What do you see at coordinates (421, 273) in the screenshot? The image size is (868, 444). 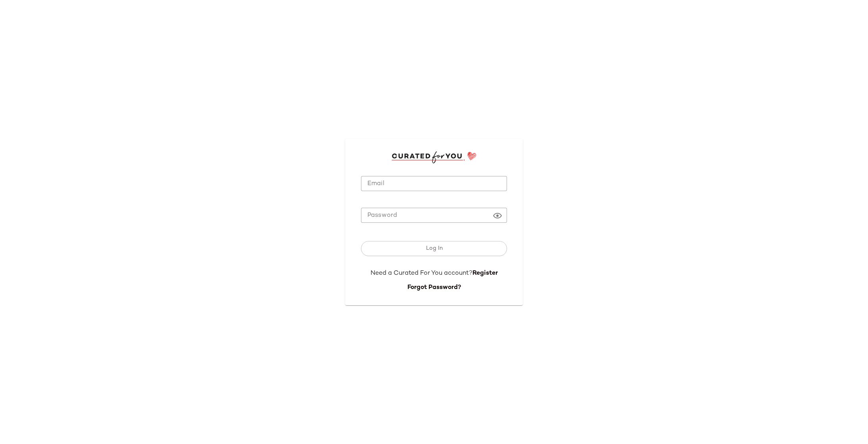 I see `span: Need a Curated For You account?` at bounding box center [421, 273].